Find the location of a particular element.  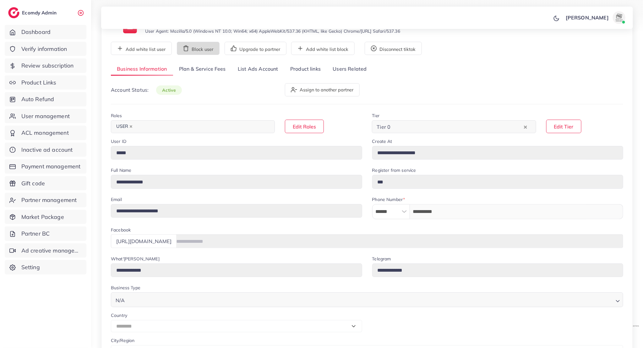

a: Market Package is located at coordinates (46, 217).